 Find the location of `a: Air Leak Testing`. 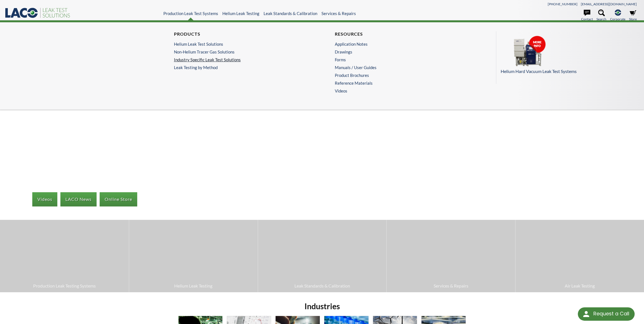

a: Air Leak Testing is located at coordinates (580, 256).